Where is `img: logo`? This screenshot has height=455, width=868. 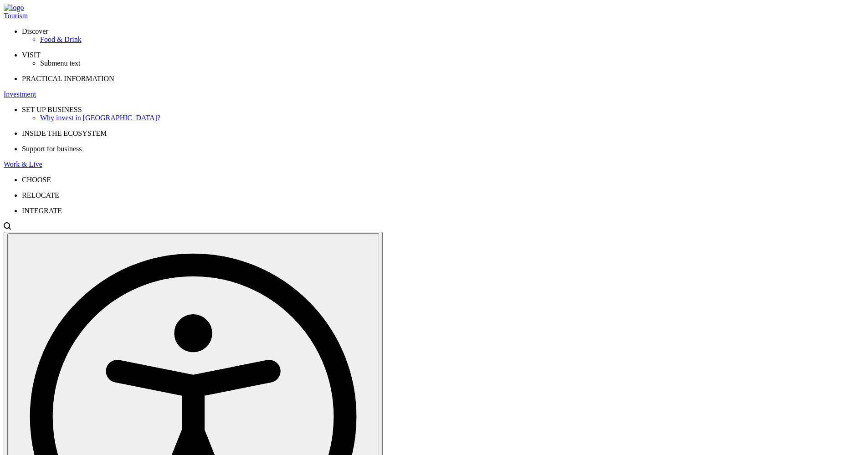
img: logo is located at coordinates (14, 8).